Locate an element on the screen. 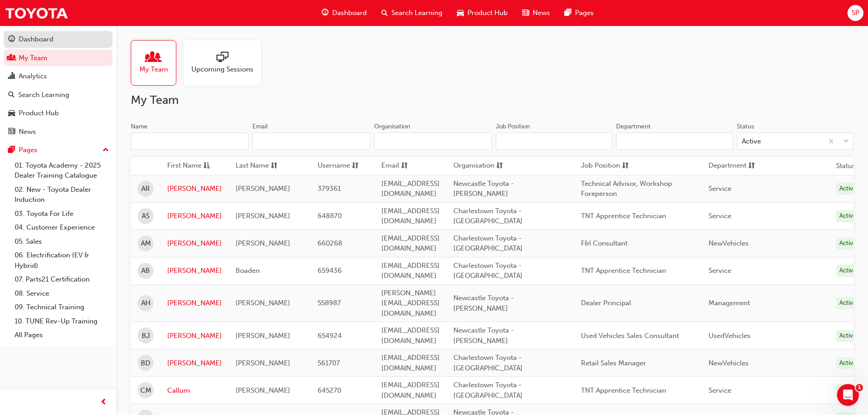  span: NewVehicles is located at coordinates (729, 363).